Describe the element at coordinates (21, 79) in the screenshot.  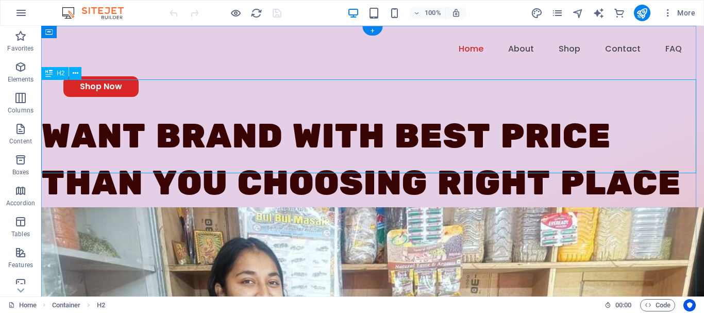
I see `p: Elements` at that location.